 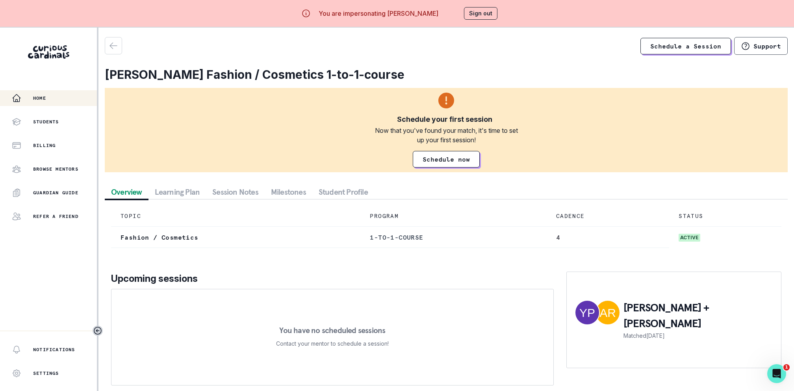 What do you see at coordinates (333, 279) in the screenshot?
I see `p: Upcoming sessions` at bounding box center [333, 279].